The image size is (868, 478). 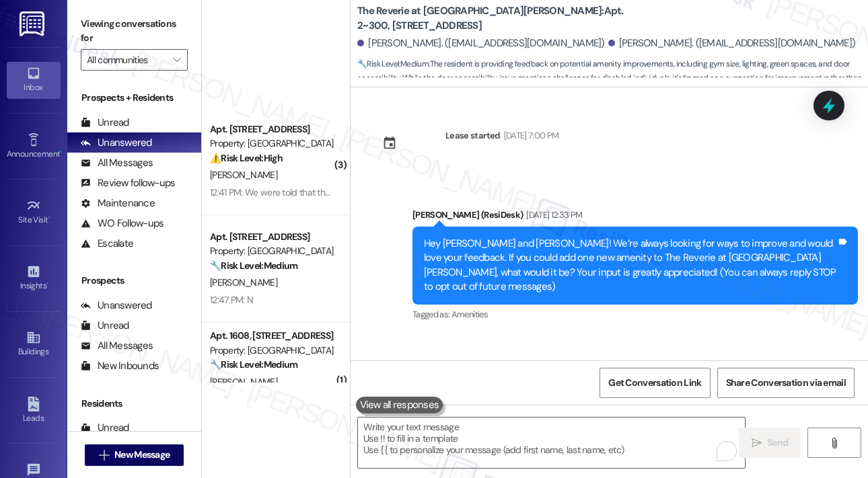 I want to click on a: Site Visit •, so click(x=33, y=213).